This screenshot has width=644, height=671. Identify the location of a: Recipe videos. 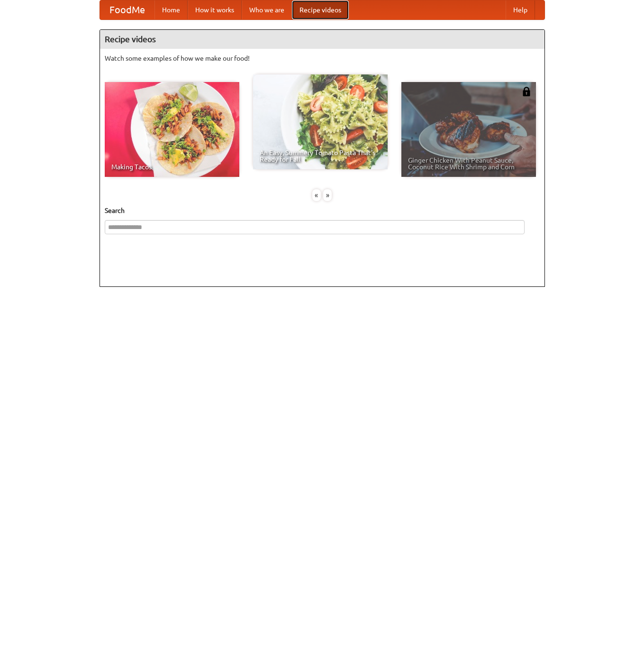
(321, 10).